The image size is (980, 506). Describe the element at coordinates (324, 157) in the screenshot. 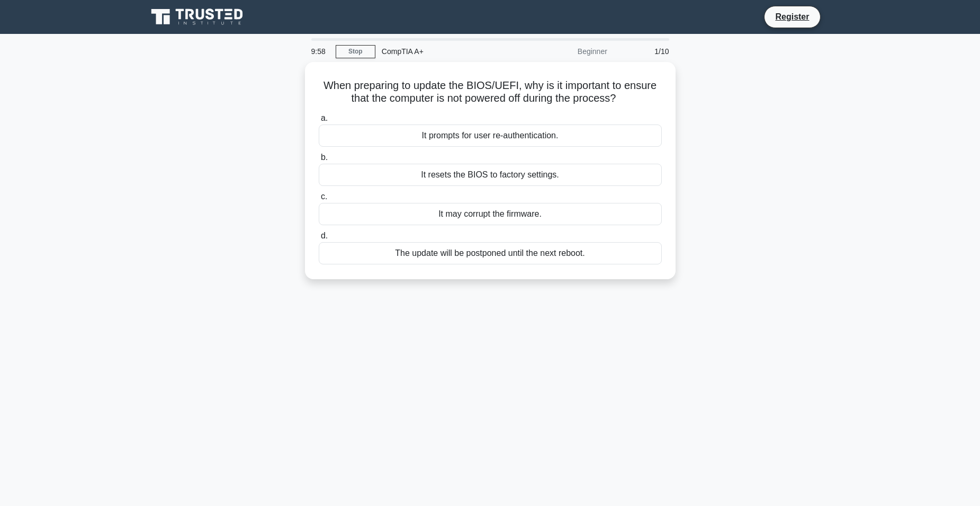

I see `span: b.` at that location.